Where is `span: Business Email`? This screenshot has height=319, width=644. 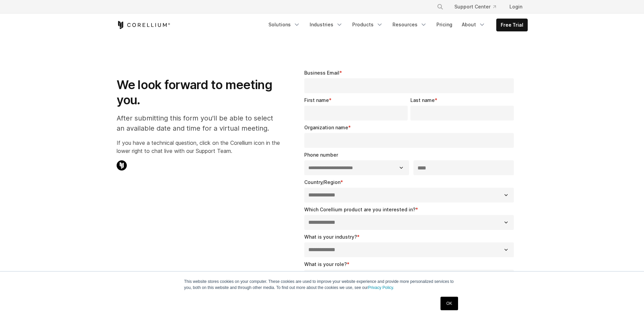
span: Business Email is located at coordinates (322, 73).